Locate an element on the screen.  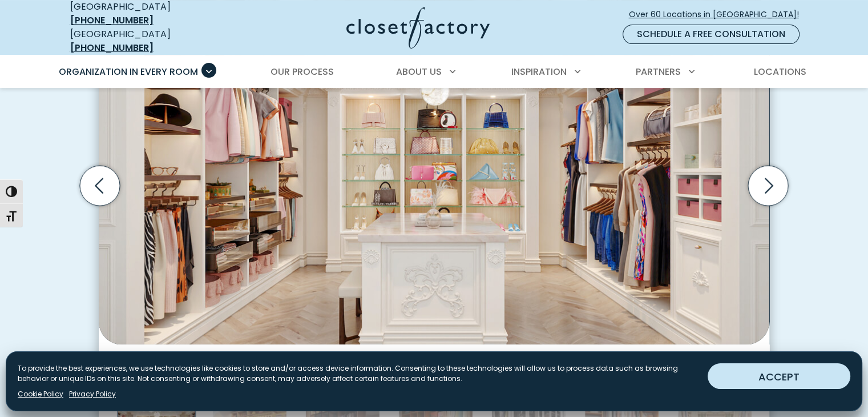
button: ACCEPT is located at coordinates (779, 376).